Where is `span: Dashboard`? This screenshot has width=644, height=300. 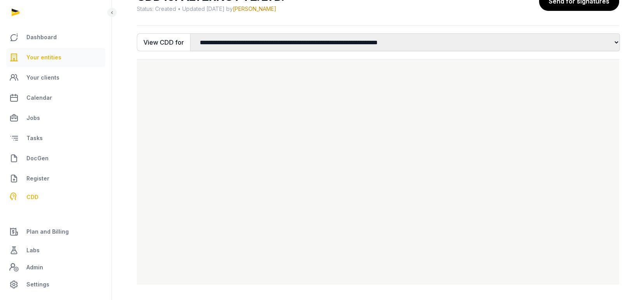 span: Dashboard is located at coordinates (42, 37).